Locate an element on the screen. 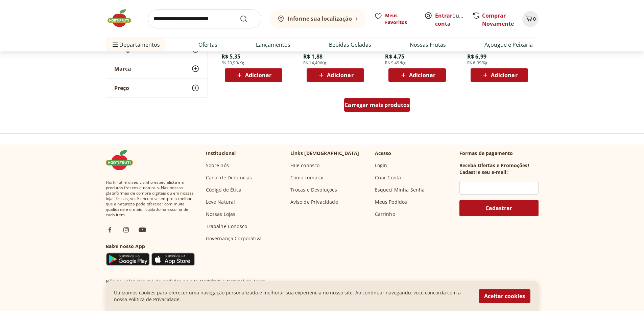 This screenshot has width=644, height=311. p: Acesso is located at coordinates (383, 153).